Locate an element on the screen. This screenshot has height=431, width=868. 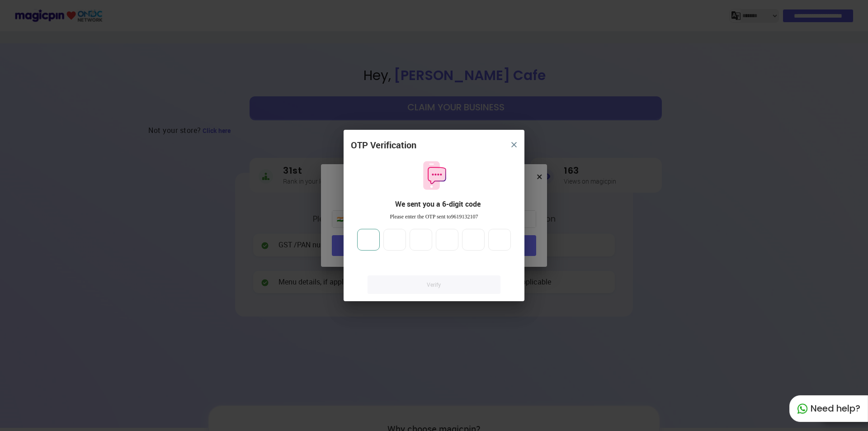
img: whatapp_green.7240e66a.svg is located at coordinates (803, 409).